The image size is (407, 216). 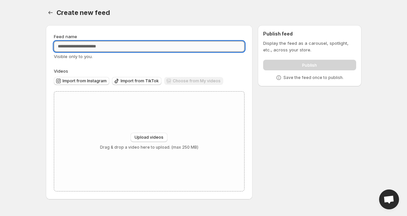 What do you see at coordinates (84, 81) in the screenshot?
I see `span: Import from Instagram` at bounding box center [84, 81].